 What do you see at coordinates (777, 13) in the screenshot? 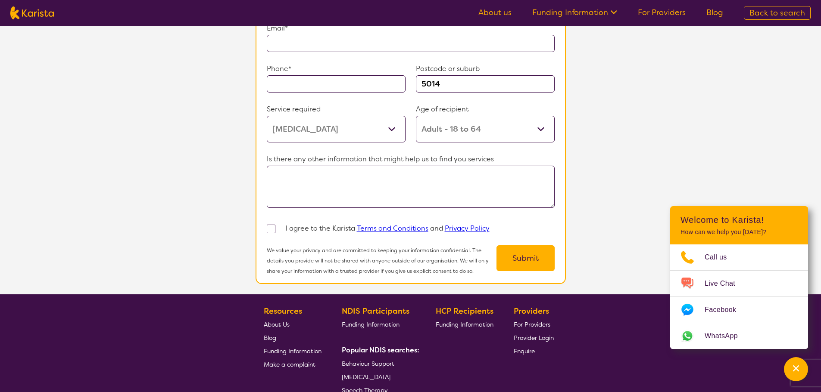
I see `span: Back to search` at bounding box center [777, 13].